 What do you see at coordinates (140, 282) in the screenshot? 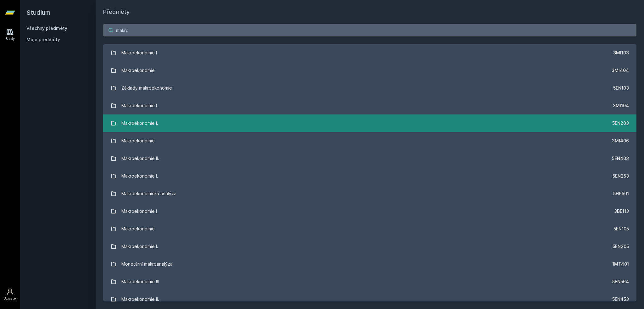
I see `div: Makroekonomie III` at bounding box center [140, 282].